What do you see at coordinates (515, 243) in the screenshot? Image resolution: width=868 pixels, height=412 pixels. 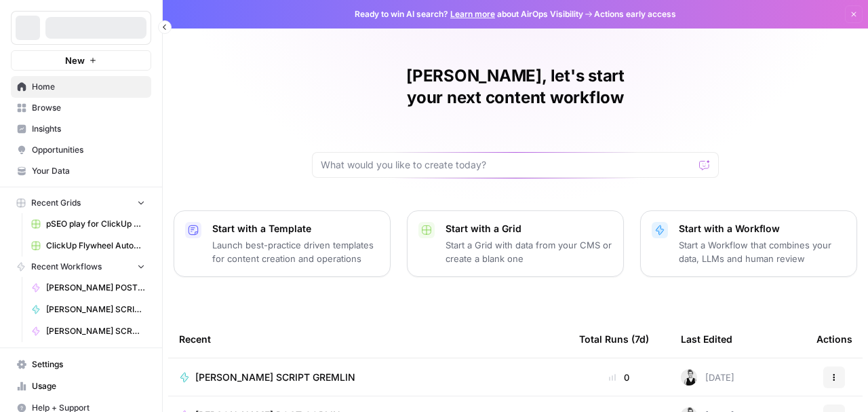 I see `button: Start with a GridStart a Grid with data from your CMS or create a blank one` at bounding box center [515, 243].